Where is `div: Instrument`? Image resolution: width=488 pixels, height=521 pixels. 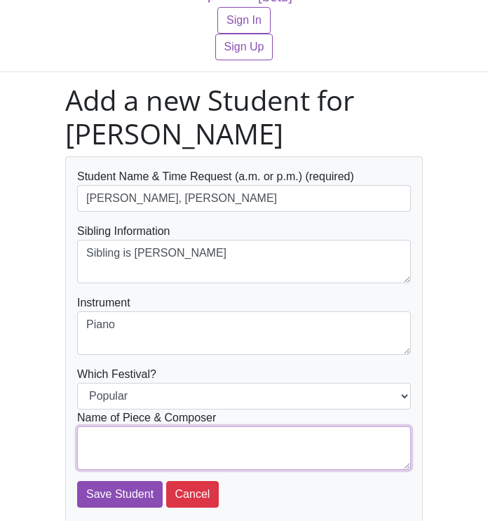 div: Instrument is located at coordinates (244, 324).